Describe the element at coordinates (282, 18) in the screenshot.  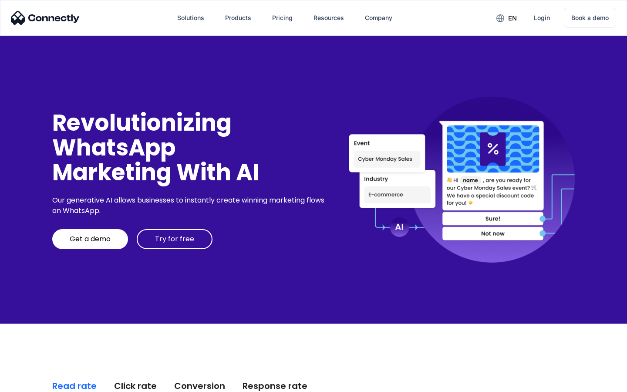
I see `a: Pricing` at that location.